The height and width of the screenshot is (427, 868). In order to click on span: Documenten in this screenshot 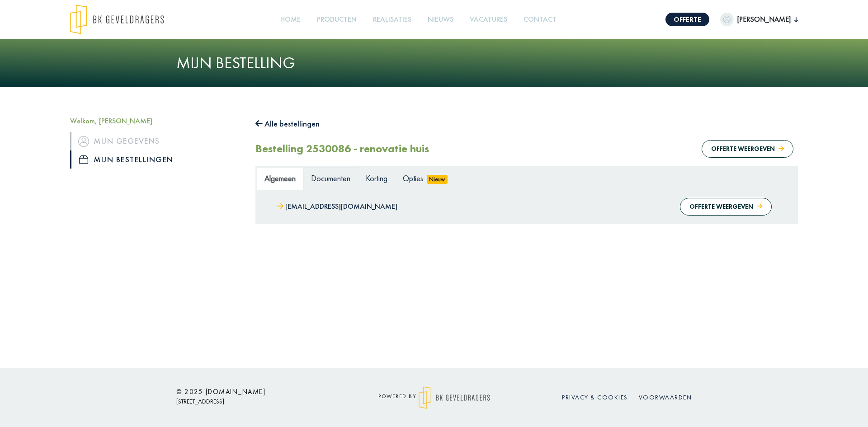, I will do `click(330, 178)`.